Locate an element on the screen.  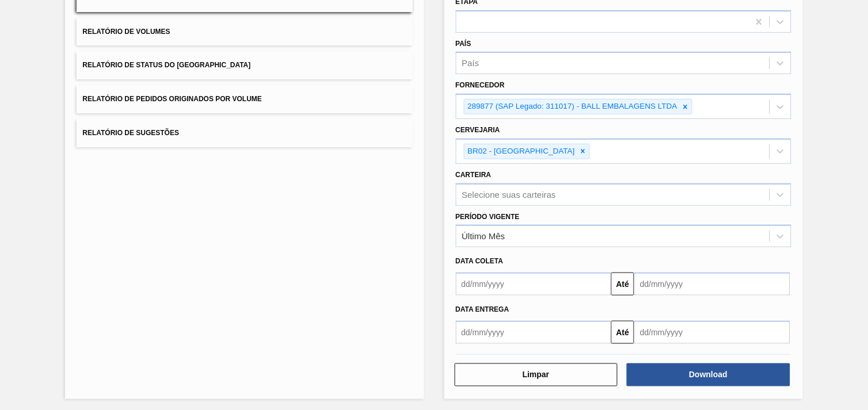
span: Relatório de Sugestões is located at coordinates (130, 133).